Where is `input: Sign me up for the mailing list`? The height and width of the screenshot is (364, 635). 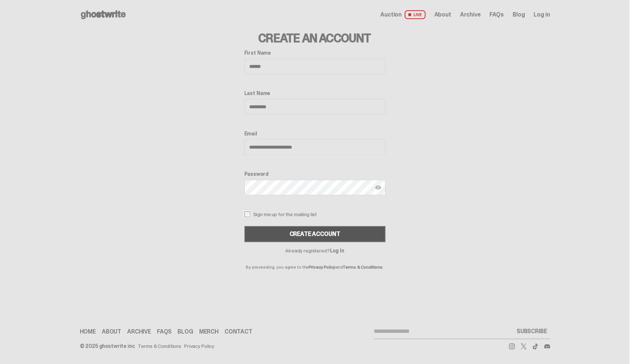 input: Sign me up for the mailing list is located at coordinates (247, 215).